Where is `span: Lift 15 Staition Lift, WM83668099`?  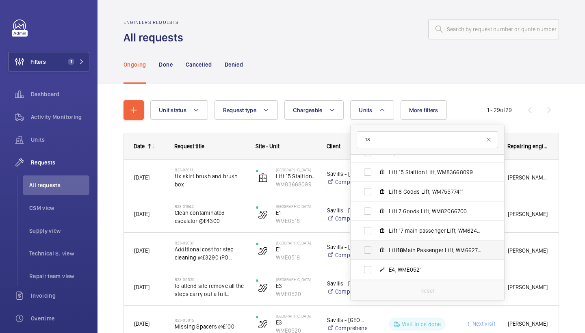 span: Lift 15 Staition Lift, WM83668099 is located at coordinates (436, 172).